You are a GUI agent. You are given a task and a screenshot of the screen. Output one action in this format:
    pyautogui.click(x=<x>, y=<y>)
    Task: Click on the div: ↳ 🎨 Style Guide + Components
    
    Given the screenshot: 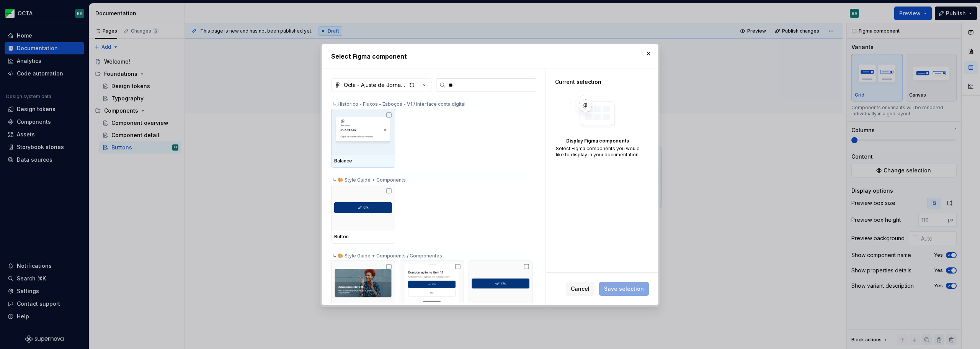 What is the action you would take?
    pyautogui.click(x=432, y=179)
    